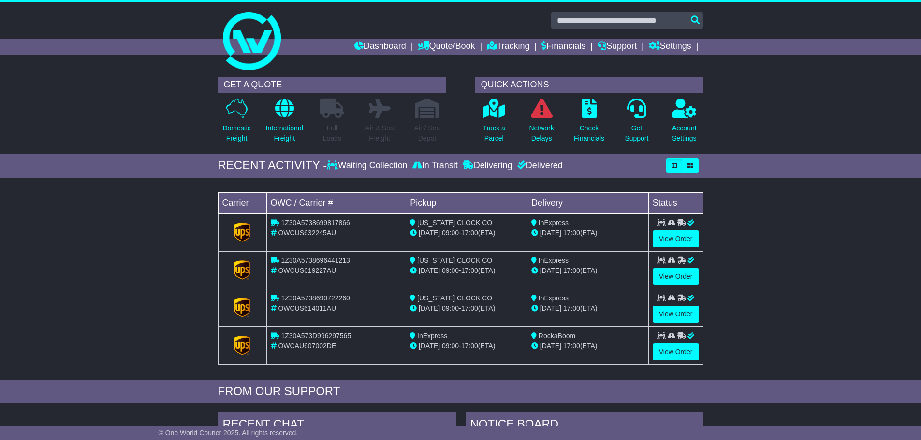  What do you see at coordinates (636, 133) in the screenshot?
I see `p: Get Support` at bounding box center [636, 133].